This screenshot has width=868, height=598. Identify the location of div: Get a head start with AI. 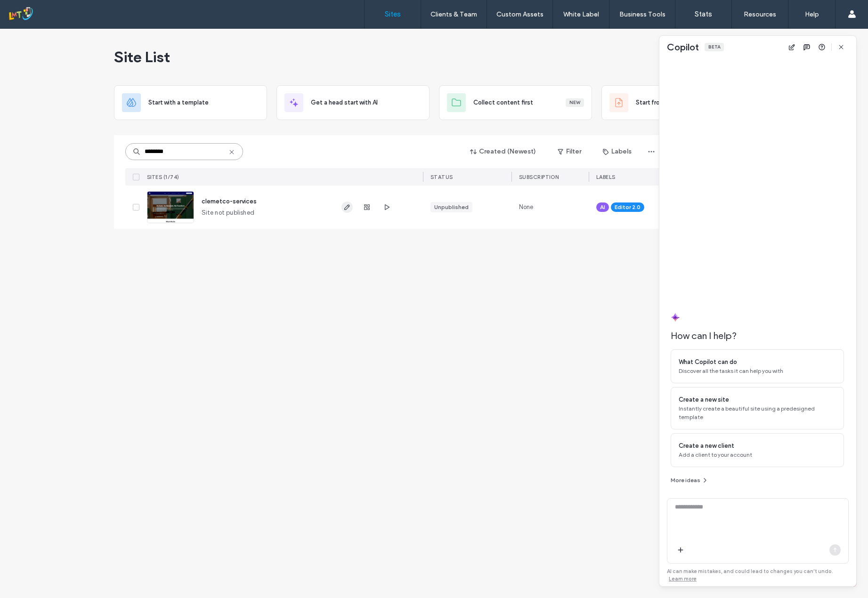
(353, 103).